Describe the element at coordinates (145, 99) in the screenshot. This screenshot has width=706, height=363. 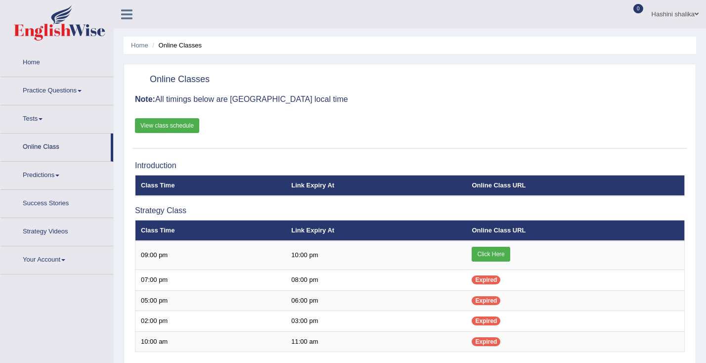
I see `b: Note:` at that location.